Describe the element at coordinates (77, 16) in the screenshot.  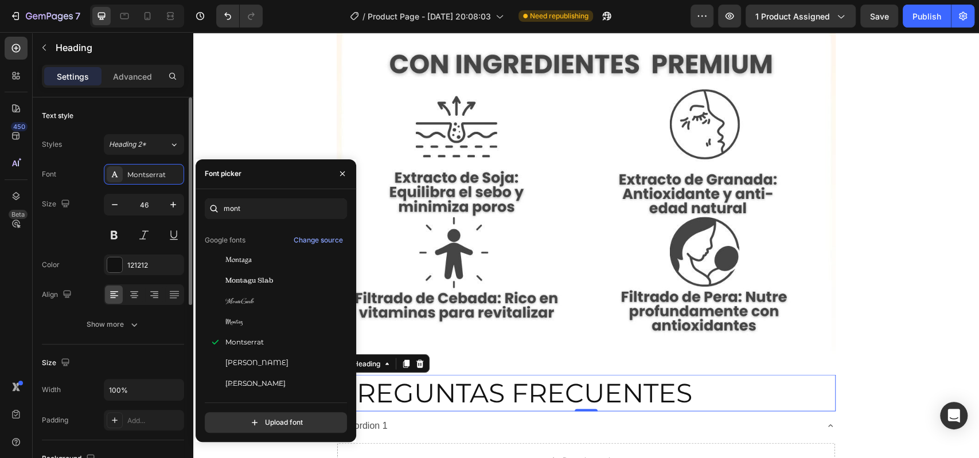
I see `p: 7` at that location.